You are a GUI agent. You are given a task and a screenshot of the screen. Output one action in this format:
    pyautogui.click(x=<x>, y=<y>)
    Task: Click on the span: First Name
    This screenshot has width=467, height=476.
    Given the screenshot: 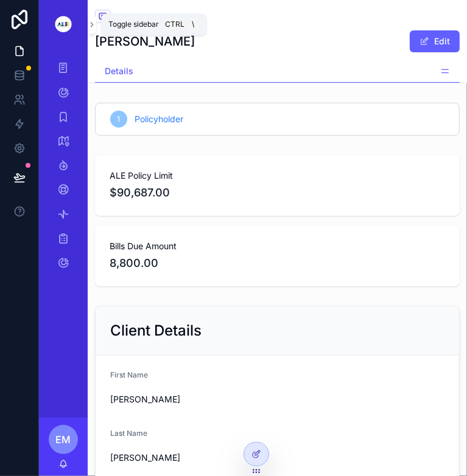 What is the action you would take?
    pyautogui.click(x=129, y=375)
    